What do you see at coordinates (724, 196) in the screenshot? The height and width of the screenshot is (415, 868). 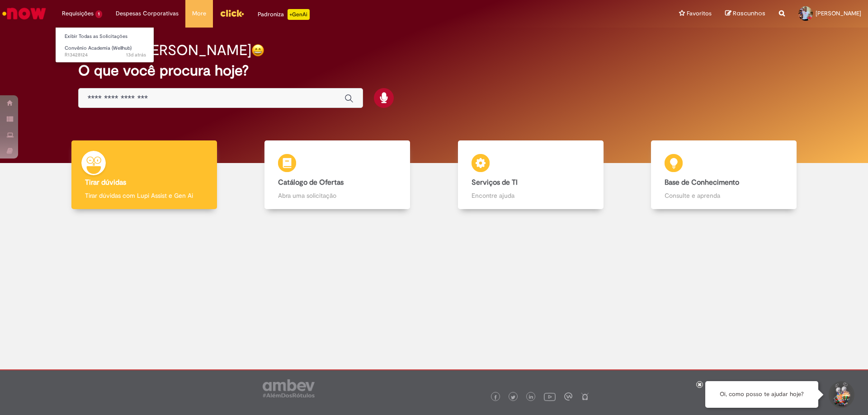 I see `p: Consulte e aprenda` at bounding box center [724, 196].